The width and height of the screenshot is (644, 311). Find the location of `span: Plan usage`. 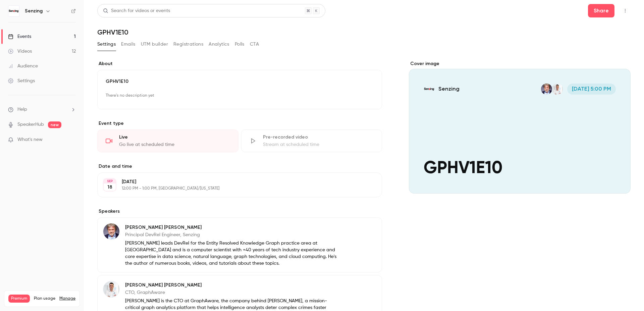

span: Plan usage is located at coordinates (45, 298).